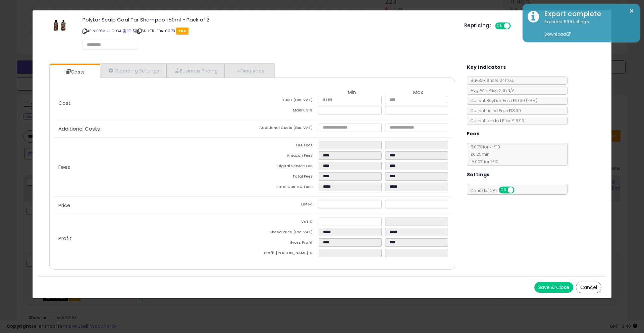  What do you see at coordinates (152, 206) in the screenshot?
I see `p: Price` at bounding box center [152, 206].